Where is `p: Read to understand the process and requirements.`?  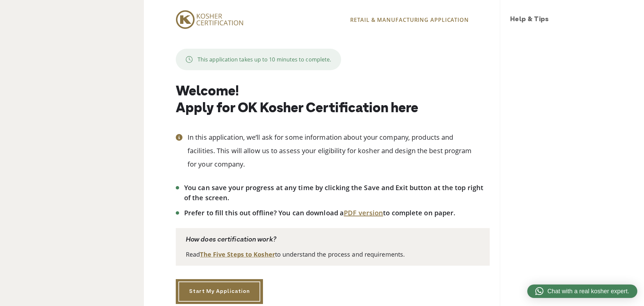 p: Read to understand the process and requirements. is located at coordinates (333, 254).